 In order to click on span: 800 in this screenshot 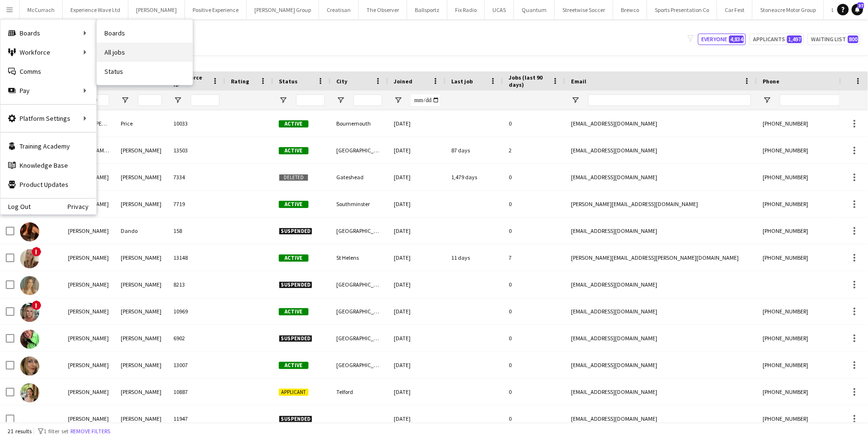, I will do `click(853, 39)`.